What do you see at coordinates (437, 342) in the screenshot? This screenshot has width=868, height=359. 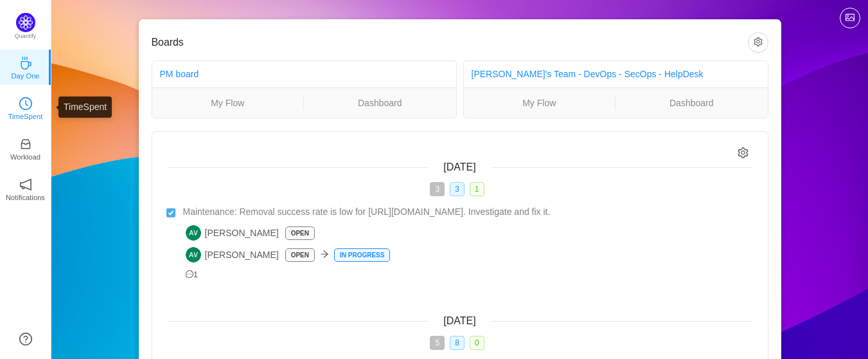 I see `span: 5` at bounding box center [437, 342].